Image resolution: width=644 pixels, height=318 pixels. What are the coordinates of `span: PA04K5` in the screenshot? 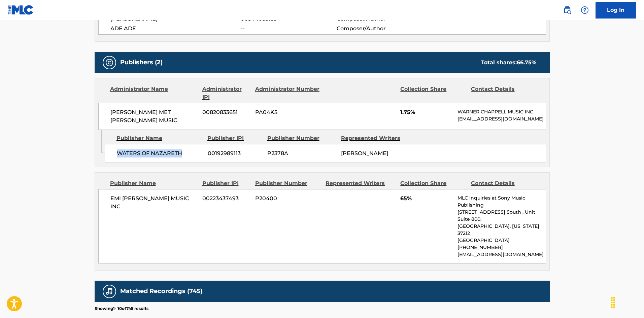 It's located at (288, 113).